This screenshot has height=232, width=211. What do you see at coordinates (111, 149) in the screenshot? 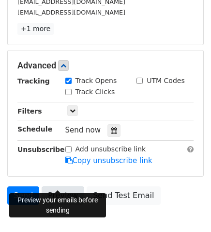
I see `label: Add unsubscribe link` at bounding box center [111, 149].